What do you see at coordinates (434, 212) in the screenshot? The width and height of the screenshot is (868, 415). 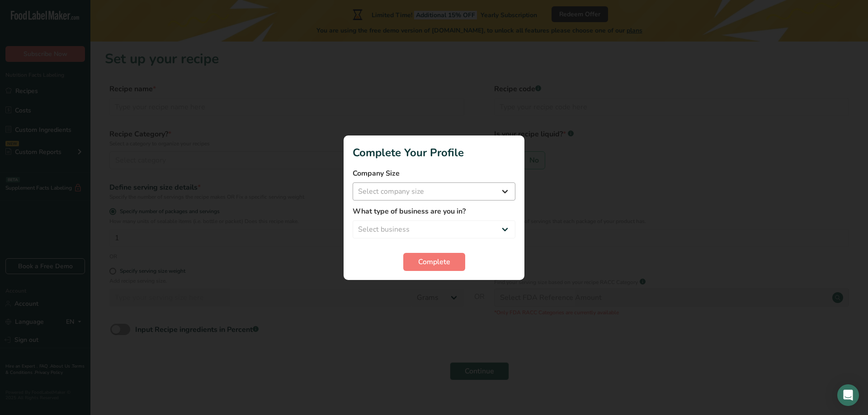 I see `label: What type of business are you in?` at bounding box center [434, 212].